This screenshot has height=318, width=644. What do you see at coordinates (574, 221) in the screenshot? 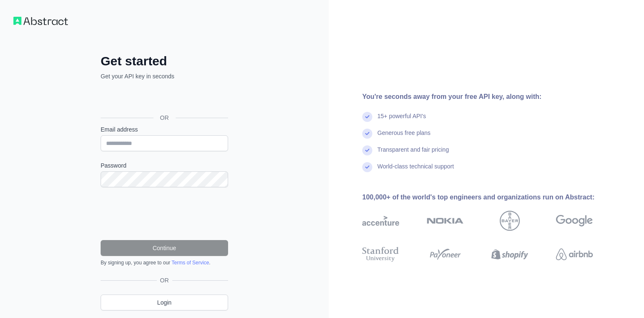
I see `img: google` at bounding box center [574, 221].